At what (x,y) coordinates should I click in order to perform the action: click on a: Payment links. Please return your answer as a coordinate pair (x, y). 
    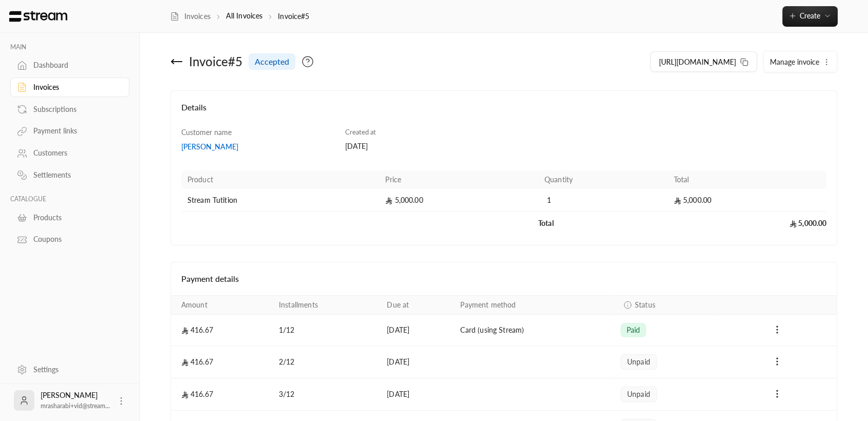
    Looking at the image, I should click on (70, 131).